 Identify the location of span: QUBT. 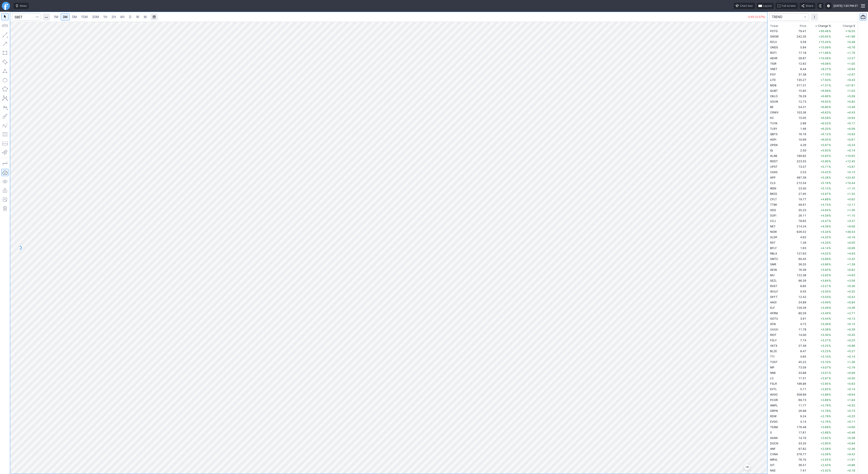
(773, 90).